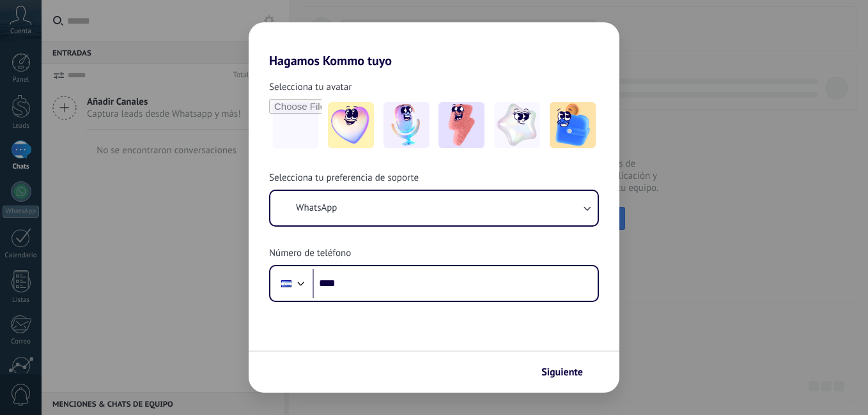  What do you see at coordinates (310, 254) in the screenshot?
I see `span: Número de teléfono` at bounding box center [310, 254].